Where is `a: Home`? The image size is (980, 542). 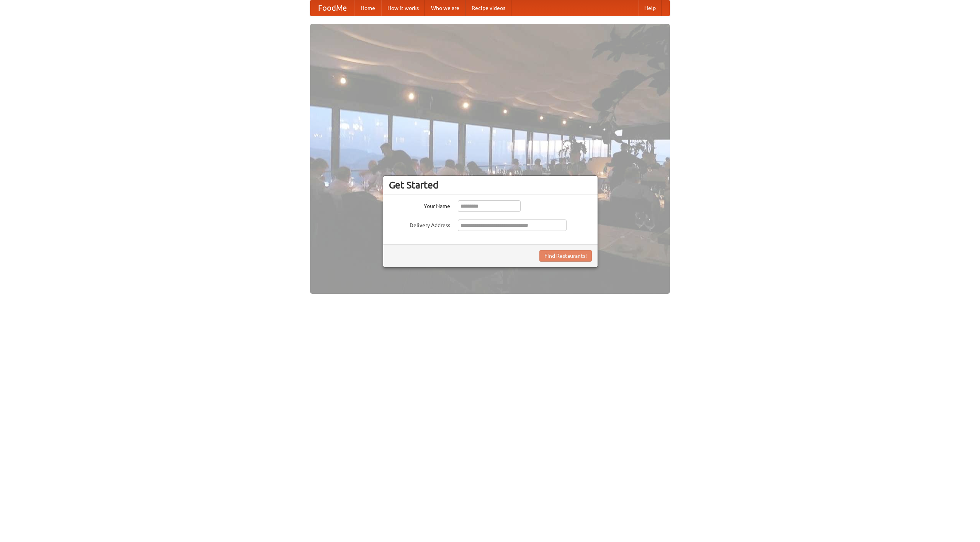 a: Home is located at coordinates (367, 8).